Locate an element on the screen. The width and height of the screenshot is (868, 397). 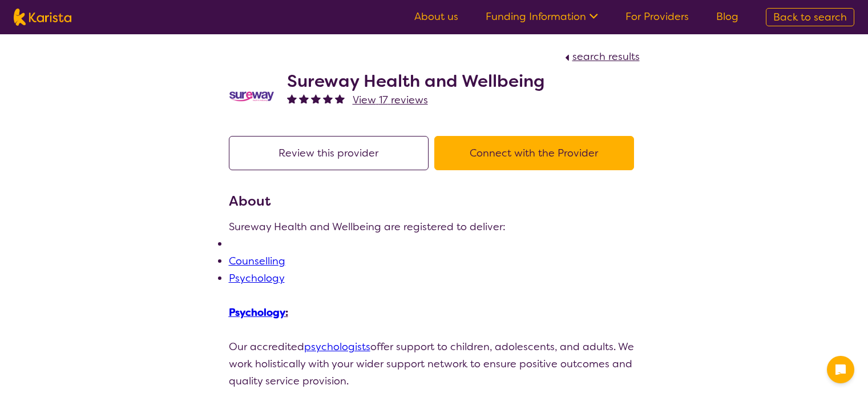
p: Sureway Health and Wellbeing are registered to deliver: is located at coordinates (434, 227).